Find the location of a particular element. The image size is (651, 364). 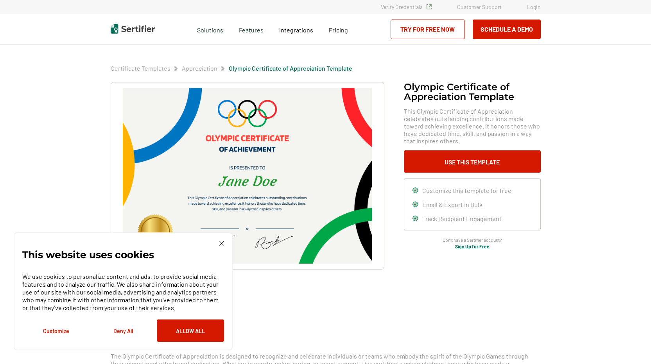

img: Sertifier | Digital Credentialing Platform is located at coordinates (133, 29).